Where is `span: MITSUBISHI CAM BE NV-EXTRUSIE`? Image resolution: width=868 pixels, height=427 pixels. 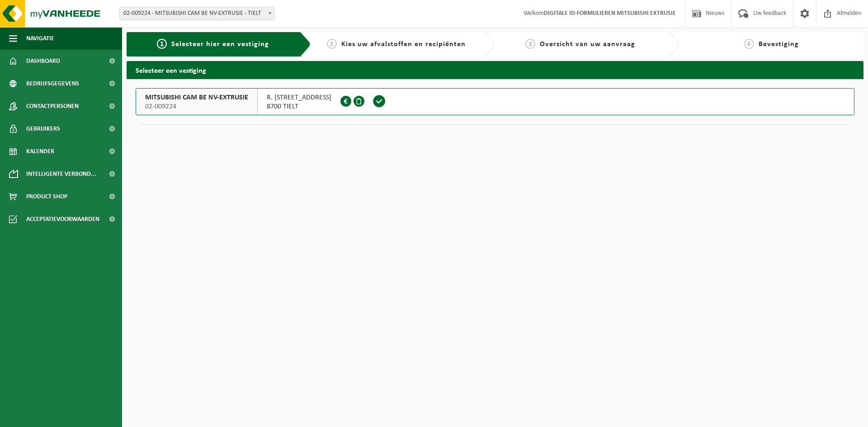 span: MITSUBISHI CAM BE NV-EXTRUSIE is located at coordinates (197, 98).